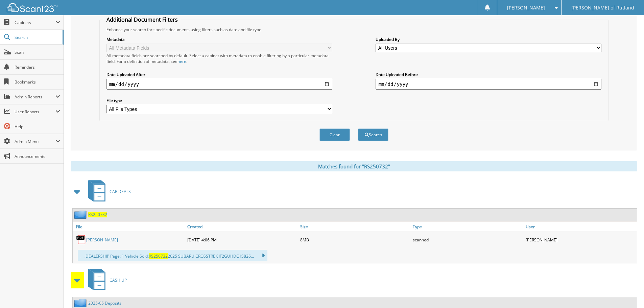  Describe the element at coordinates (355, 240) in the screenshot. I see `div: 8MB` at that location.